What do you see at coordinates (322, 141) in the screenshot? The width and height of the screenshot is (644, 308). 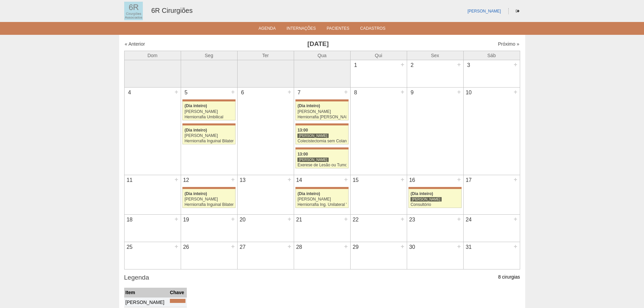 I see `div: Colecistectomia sem Colangiografia VL` at bounding box center [322, 141].